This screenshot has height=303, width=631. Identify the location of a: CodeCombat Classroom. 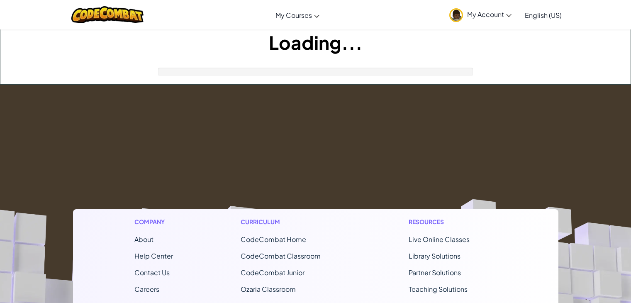
(280, 255).